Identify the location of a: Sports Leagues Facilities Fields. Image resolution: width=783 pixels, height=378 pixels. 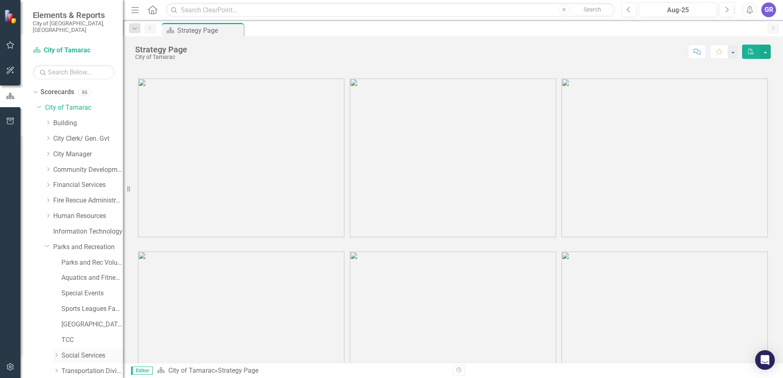
(92, 309).